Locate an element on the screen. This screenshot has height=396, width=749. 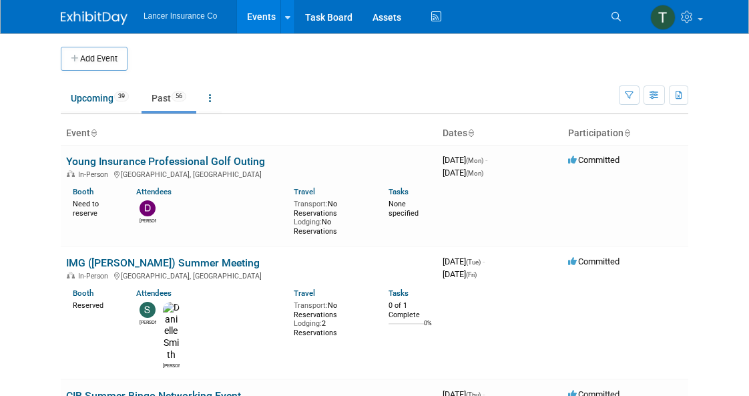
div: No Reservations 2 Reservations is located at coordinates (331, 318).